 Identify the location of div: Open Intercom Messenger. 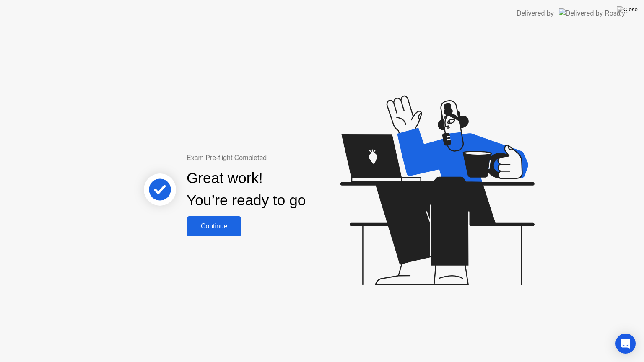
(626, 344).